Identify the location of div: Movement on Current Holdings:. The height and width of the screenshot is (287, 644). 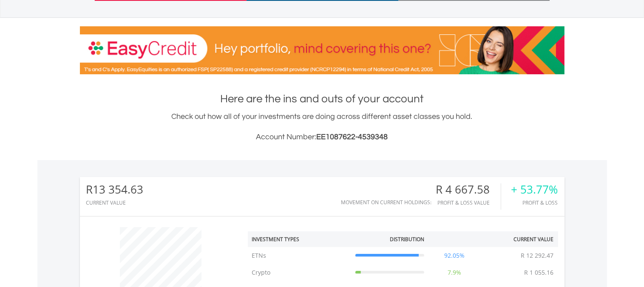
(386, 202).